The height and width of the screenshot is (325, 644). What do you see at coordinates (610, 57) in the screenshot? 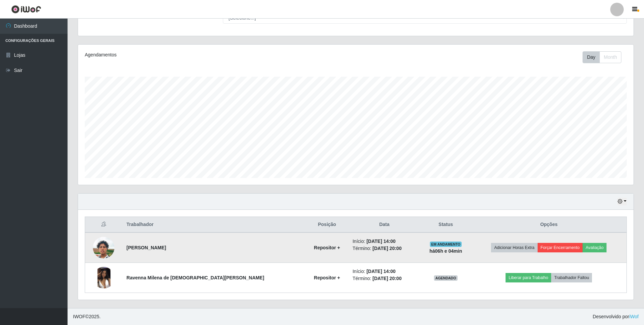
I see `button: Month` at bounding box center [610, 57].